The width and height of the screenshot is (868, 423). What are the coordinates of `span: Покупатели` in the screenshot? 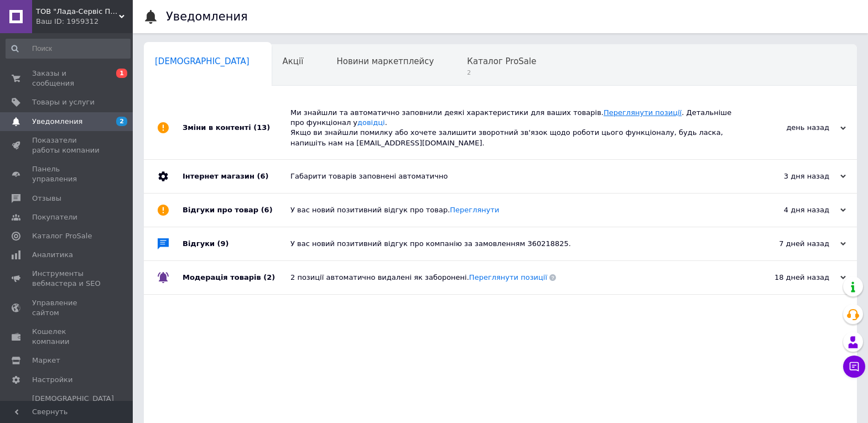 It's located at (55, 218).